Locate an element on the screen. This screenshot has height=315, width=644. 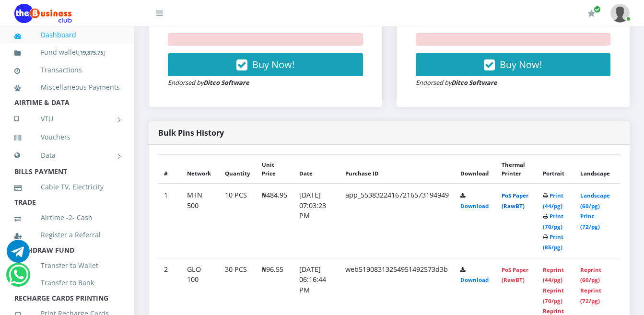
i: Renew/Upgrade Subscription is located at coordinates (591, 13).